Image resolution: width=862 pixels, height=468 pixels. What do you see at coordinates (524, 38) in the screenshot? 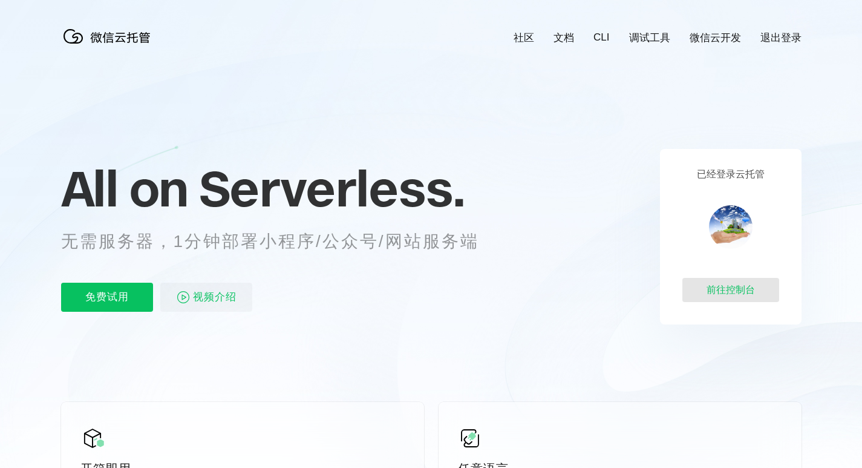
I see `a: 社区` at bounding box center [524, 38].